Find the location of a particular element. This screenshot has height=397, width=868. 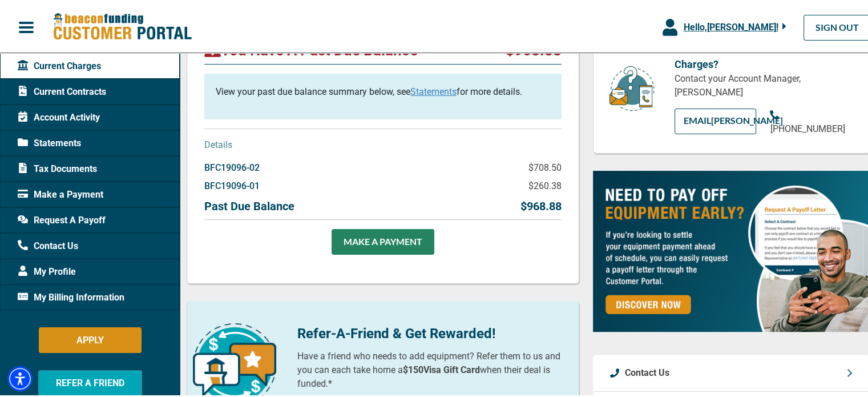

img: customer-service.png is located at coordinates (632, 86).